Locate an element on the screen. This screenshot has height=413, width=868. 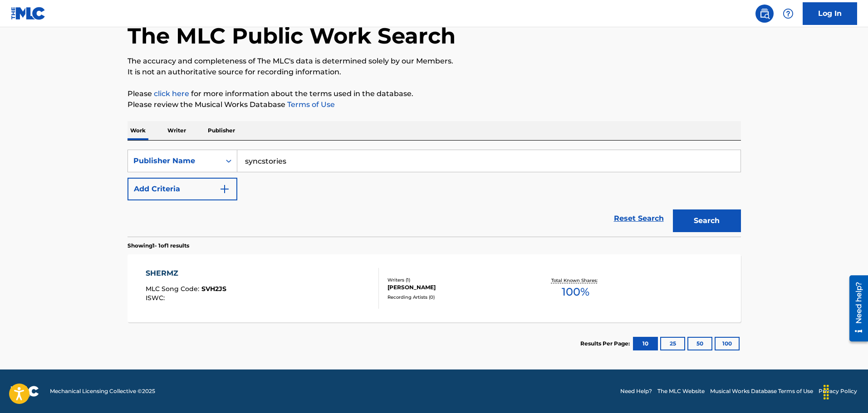
button: Add Criteria is located at coordinates (182, 189).